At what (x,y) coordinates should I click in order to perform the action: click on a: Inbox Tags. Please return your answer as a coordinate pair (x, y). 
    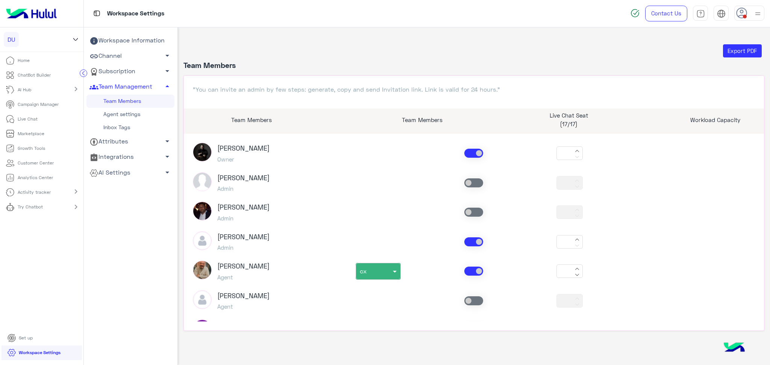
    Looking at the image, I should click on (130, 127).